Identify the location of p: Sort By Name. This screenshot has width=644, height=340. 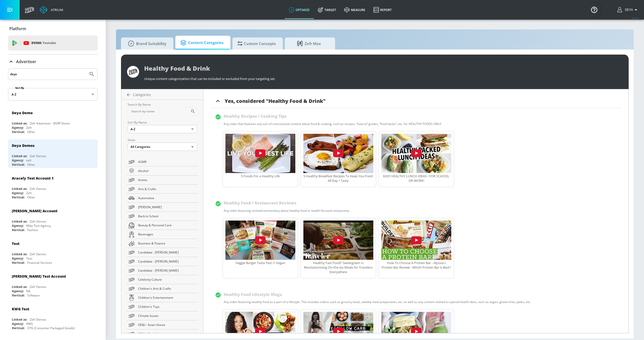
(162, 122).